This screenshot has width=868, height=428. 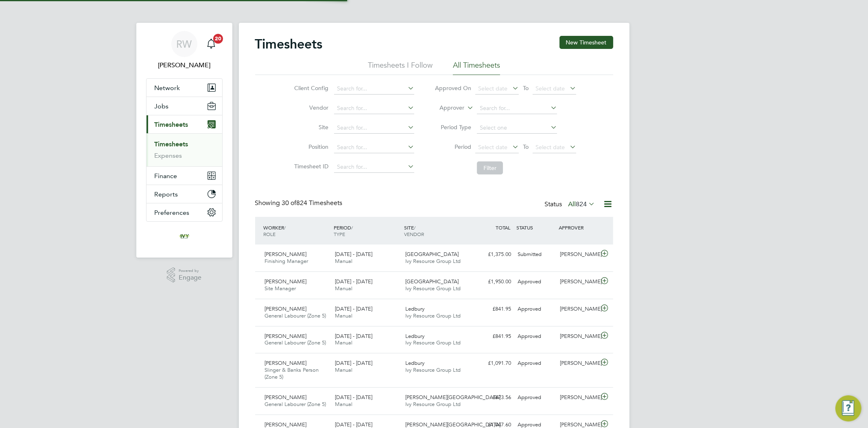 I want to click on h2: Timesheets, so click(x=289, y=44).